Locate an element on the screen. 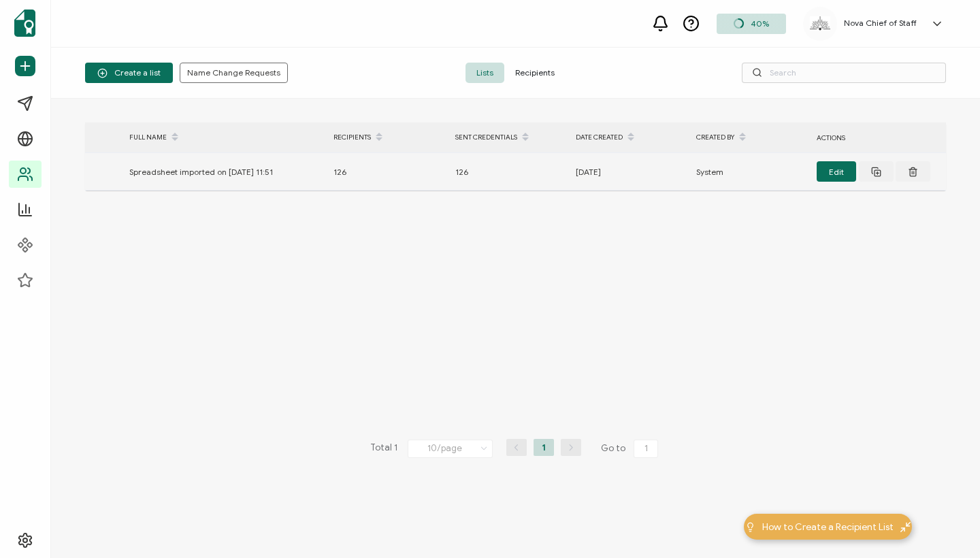  span: Recipients is located at coordinates (535, 73).